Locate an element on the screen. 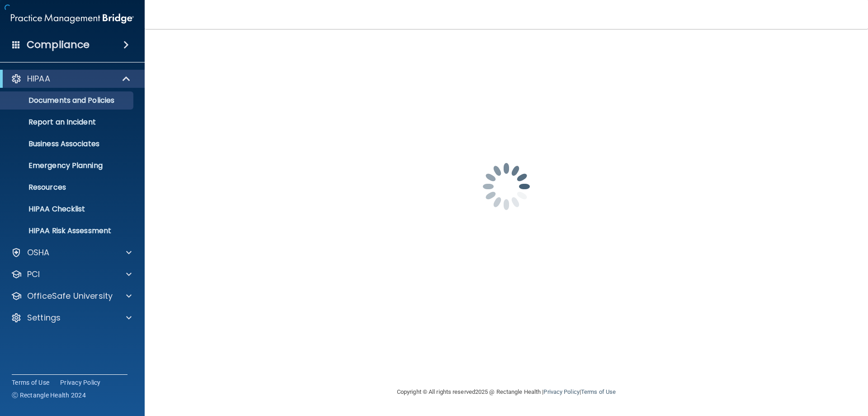 This screenshot has height=416, width=868. p: HIPAA Risk Assessment is located at coordinates (68, 231).